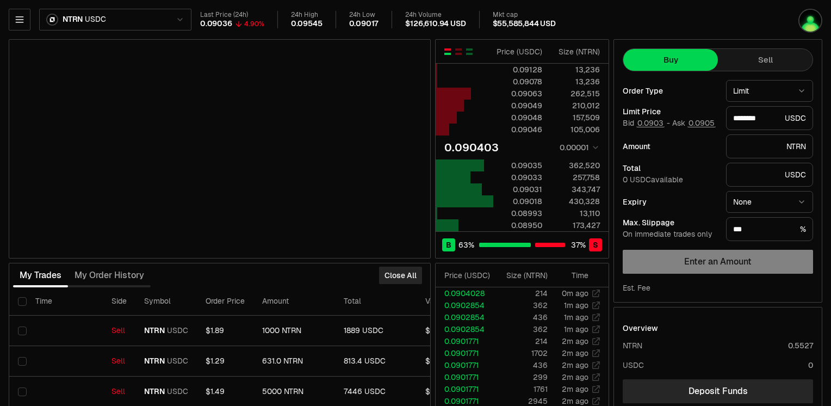  I want to click on button: None, so click(770, 202).